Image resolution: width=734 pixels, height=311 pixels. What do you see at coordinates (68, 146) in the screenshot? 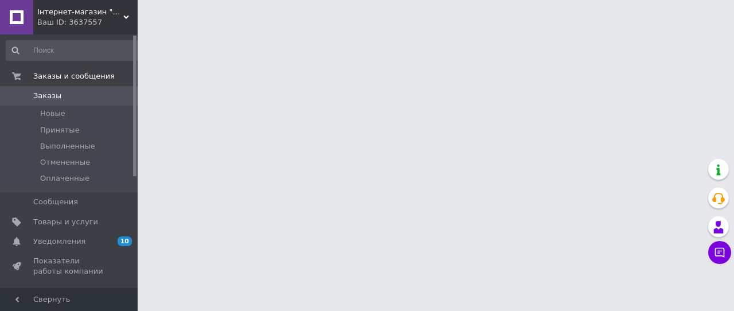
I see `span: Выполненные` at bounding box center [68, 146].